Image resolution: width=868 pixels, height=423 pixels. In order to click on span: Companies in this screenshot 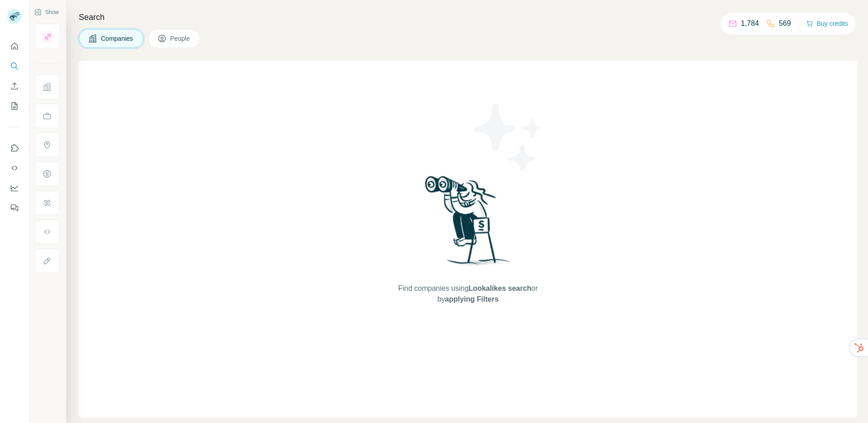, I will do `click(117, 39)`.